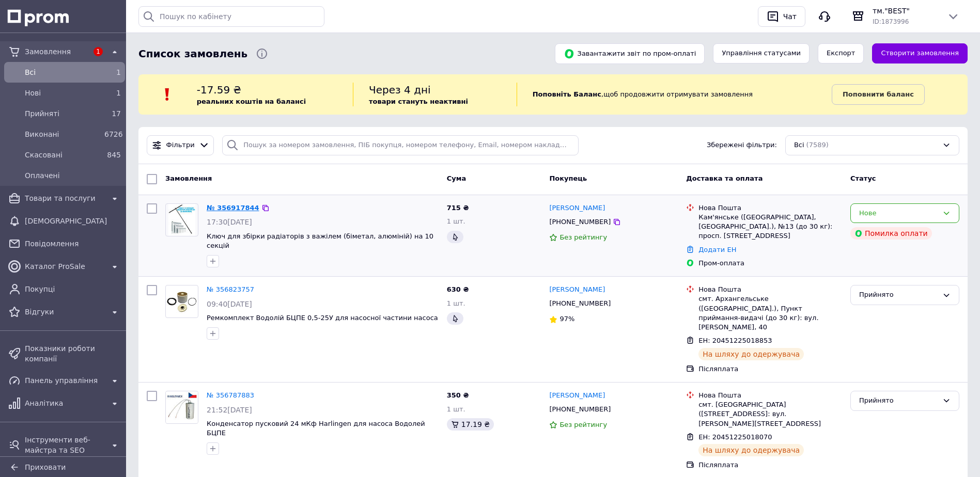 Image resolution: width=980 pixels, height=477 pixels. What do you see at coordinates (251, 101) in the screenshot?
I see `b: реальних коштів на балансі` at bounding box center [251, 101].